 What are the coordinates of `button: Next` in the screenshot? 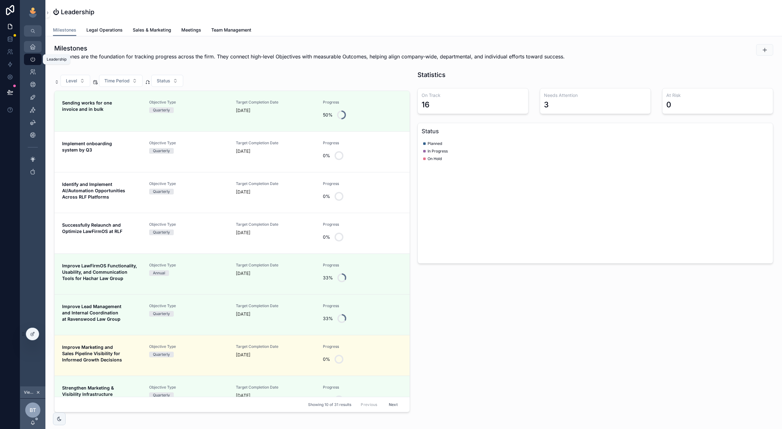 It's located at (393, 404).